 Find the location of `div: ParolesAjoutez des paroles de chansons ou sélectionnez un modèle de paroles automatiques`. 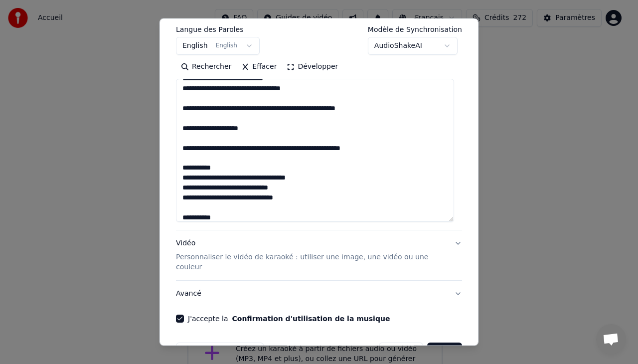

div: ParolesAjoutez des paroles de chansons ou sélectionnez un modèle de paroles automatiques is located at coordinates (319, 128).